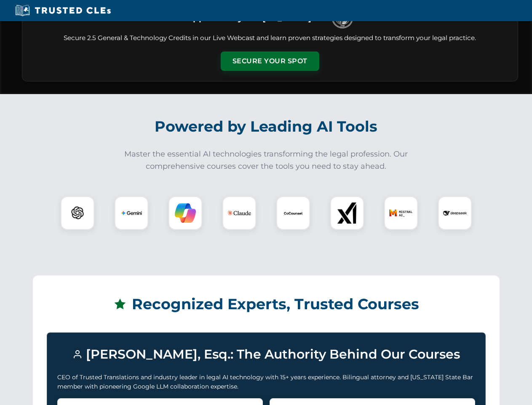 The image size is (532, 405). I want to click on div: CoCounsel, so click(293, 213).